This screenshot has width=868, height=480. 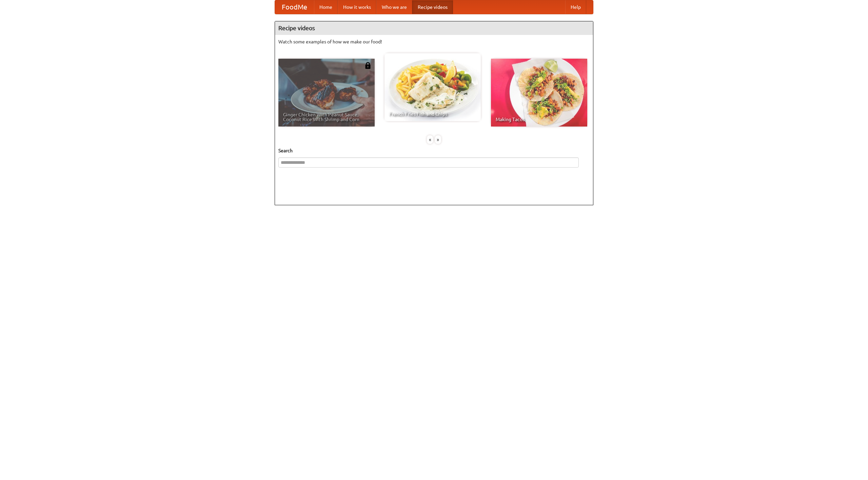 I want to click on a: Help, so click(x=576, y=7).